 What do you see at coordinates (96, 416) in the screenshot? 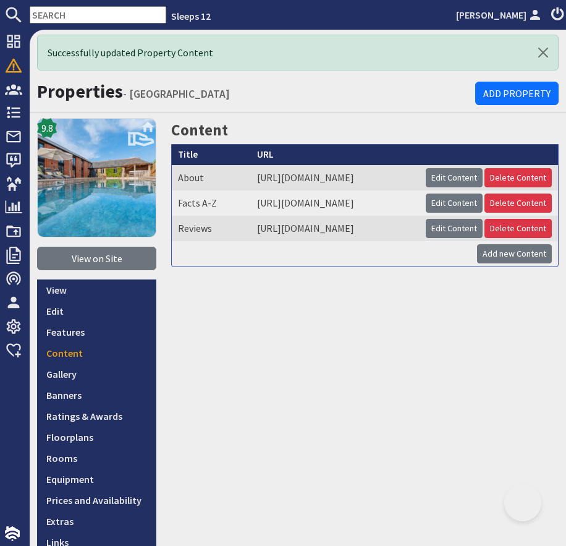
I see `a: Ratings & Awards` at bounding box center [96, 416].